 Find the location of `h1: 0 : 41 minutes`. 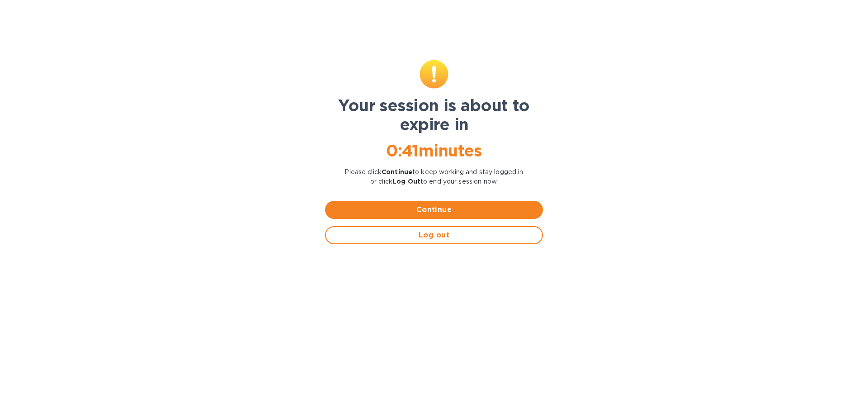

h1: 0 : 41 minutes is located at coordinates (434, 151).